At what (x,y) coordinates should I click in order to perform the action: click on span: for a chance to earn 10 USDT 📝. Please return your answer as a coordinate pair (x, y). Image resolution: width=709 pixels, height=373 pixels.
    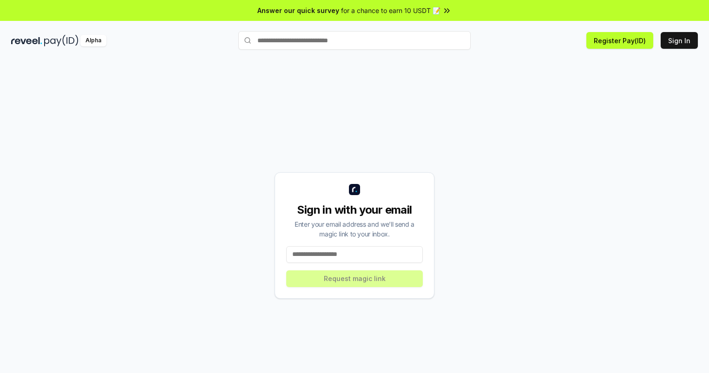
    Looking at the image, I should click on (391, 10).